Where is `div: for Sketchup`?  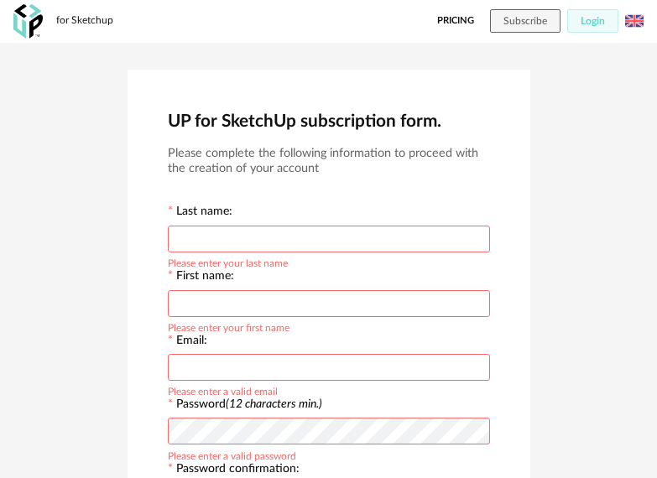
div: for Sketchup is located at coordinates (85, 21).